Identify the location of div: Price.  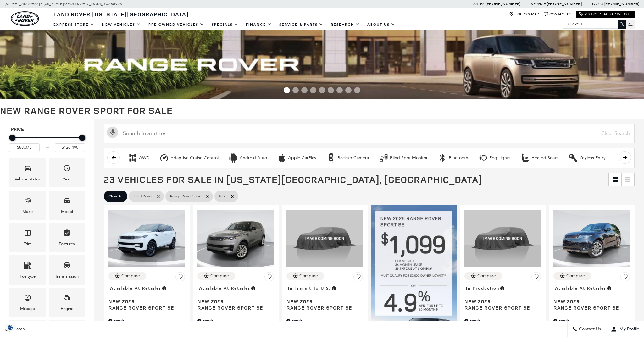
(47, 141).